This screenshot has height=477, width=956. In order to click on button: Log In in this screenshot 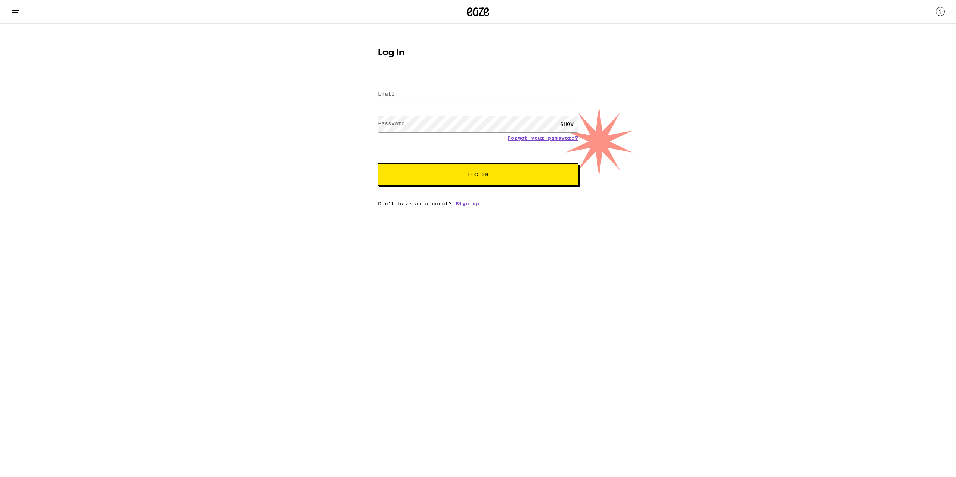, I will do `click(478, 175)`.